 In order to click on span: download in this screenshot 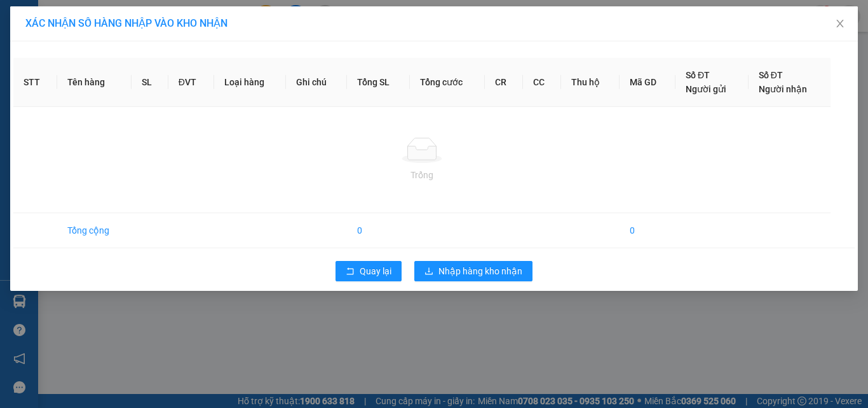, I will do `click(429, 272)`.